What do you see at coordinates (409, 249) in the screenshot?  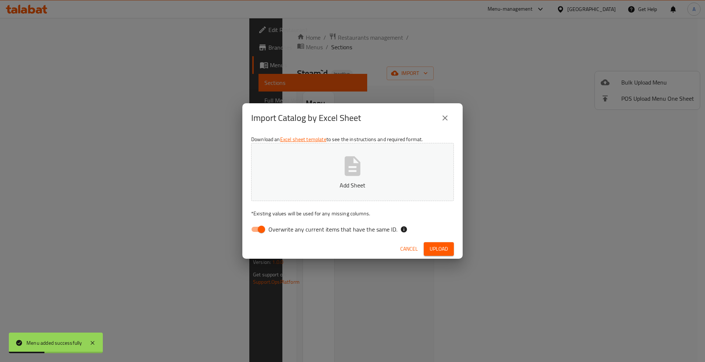 I see `button: Cancel` at bounding box center [409, 249].